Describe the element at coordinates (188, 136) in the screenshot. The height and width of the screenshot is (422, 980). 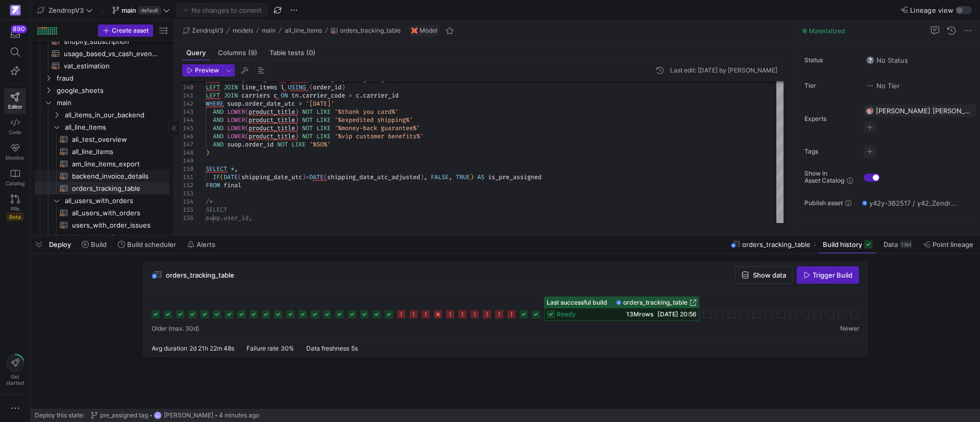
I see `div: 146` at that location.